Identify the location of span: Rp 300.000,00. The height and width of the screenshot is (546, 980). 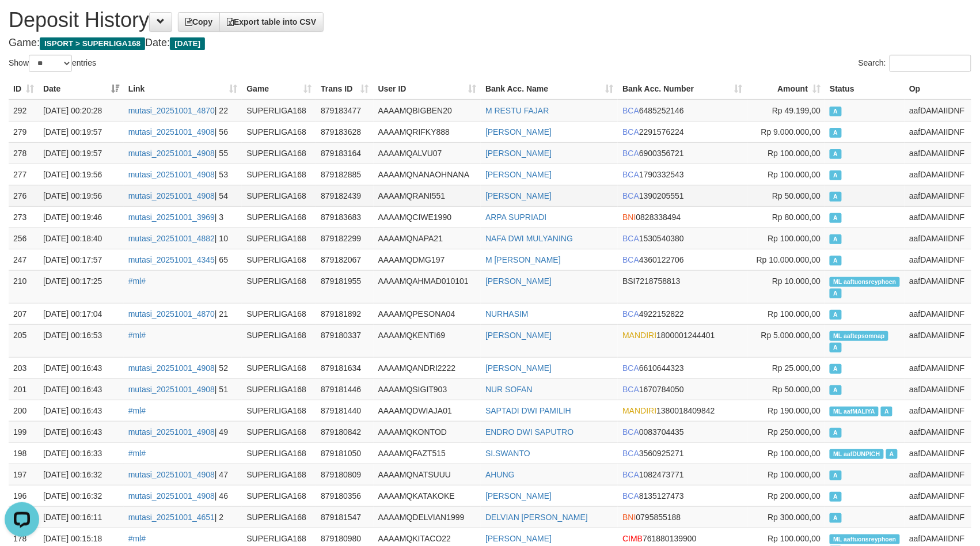
(795, 517).